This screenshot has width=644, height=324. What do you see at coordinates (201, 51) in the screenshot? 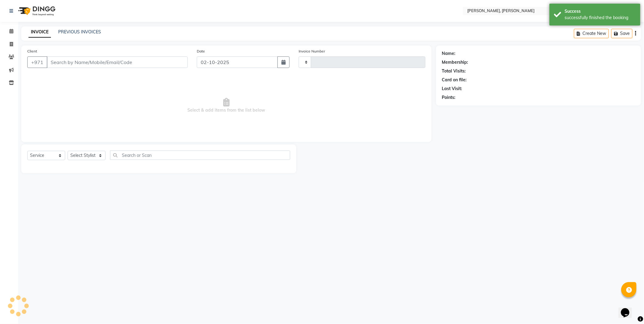
I see `label: Date` at bounding box center [201, 51].